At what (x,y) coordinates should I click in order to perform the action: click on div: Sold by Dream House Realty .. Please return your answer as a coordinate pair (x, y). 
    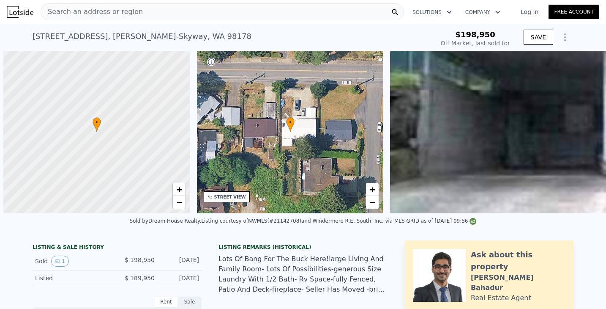
    Looking at the image, I should click on (166, 221).